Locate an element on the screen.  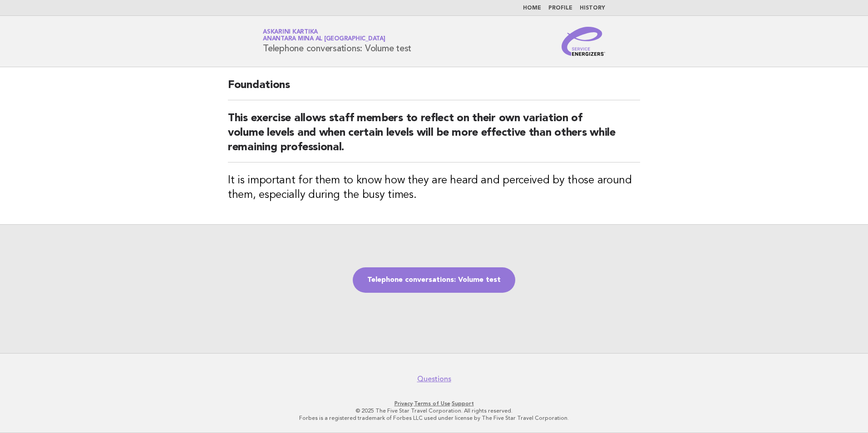
a: Telephone conversations: Volume test is located at coordinates (434, 280).